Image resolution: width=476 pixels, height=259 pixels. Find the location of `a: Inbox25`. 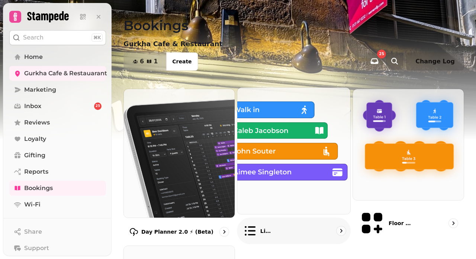

a: Inbox25 is located at coordinates (58, 106).